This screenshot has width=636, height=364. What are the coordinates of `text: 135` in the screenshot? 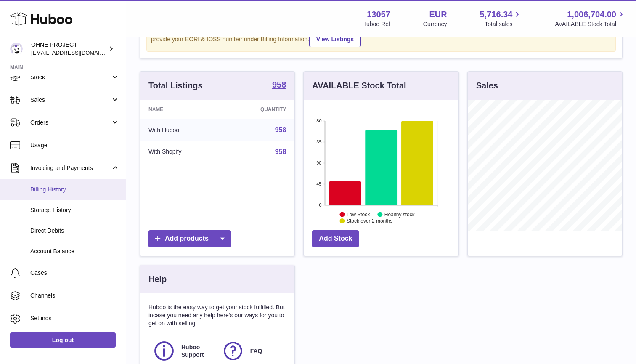 It's located at (317, 142).